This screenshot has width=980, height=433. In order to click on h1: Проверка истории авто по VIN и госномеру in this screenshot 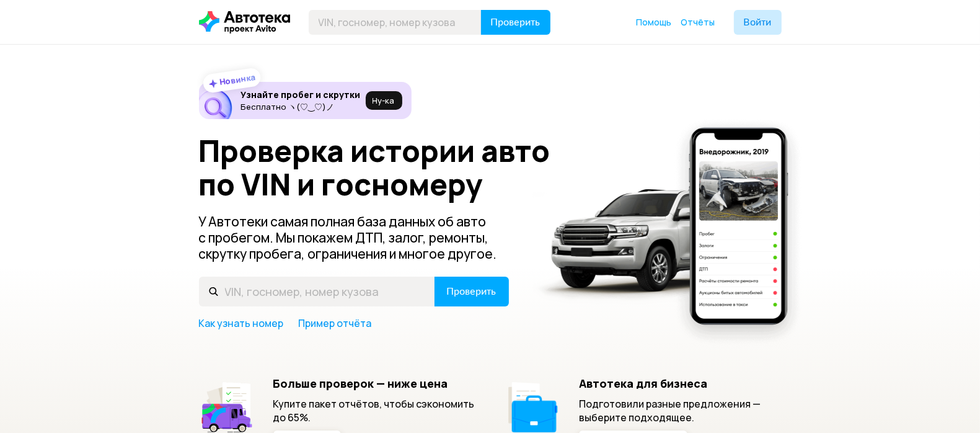, I will do `click(384, 167)`.